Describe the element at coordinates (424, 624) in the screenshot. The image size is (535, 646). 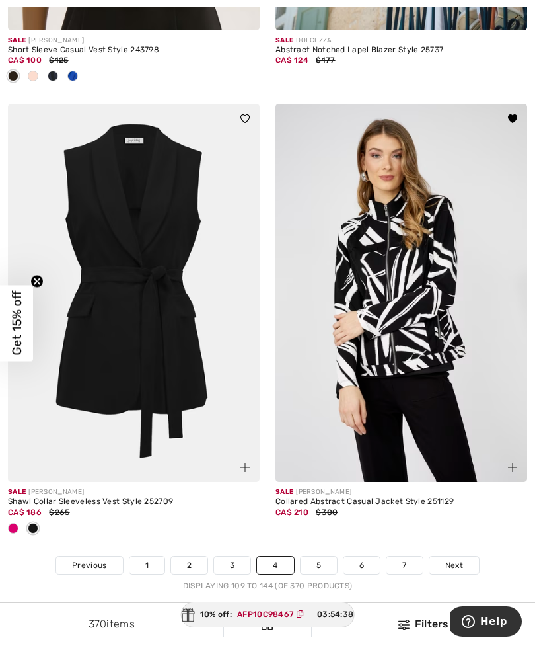
I see `div: Filters` at that location.